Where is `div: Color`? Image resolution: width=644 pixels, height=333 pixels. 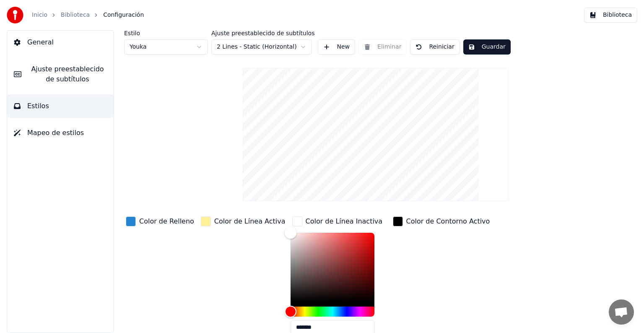
div: Color is located at coordinates (332, 267).